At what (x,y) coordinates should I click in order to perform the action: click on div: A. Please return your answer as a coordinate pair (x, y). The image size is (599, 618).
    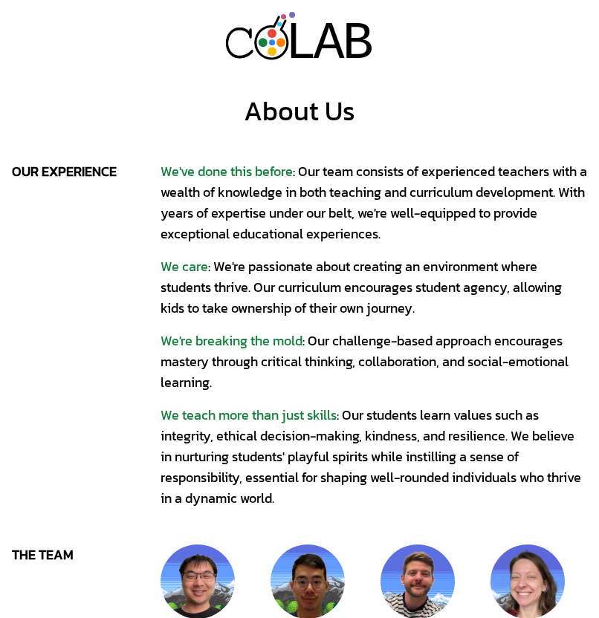
    Looking at the image, I should click on (329, 44).